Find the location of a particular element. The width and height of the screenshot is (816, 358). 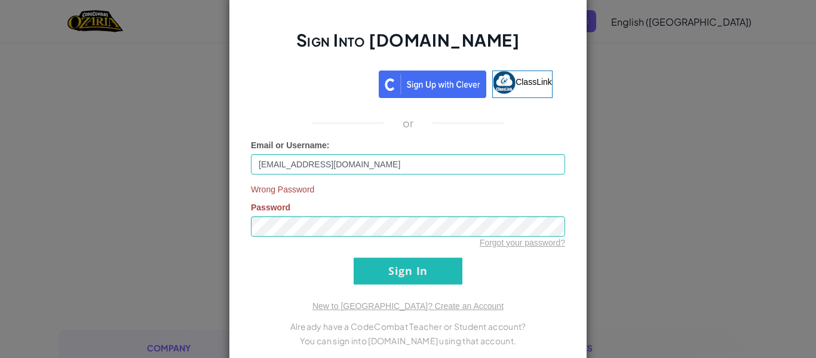

a: Forgot your password? is located at coordinates (522, 242).